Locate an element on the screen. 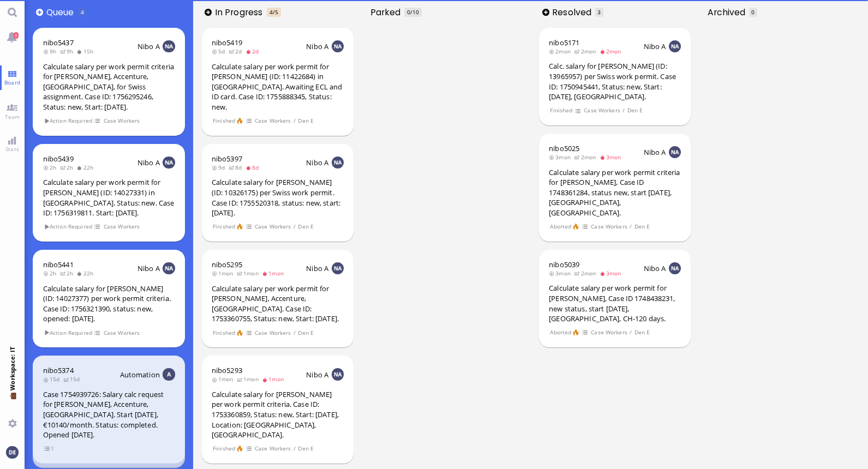 The width and height of the screenshot is (868, 469). span: 5d is located at coordinates (219, 51).